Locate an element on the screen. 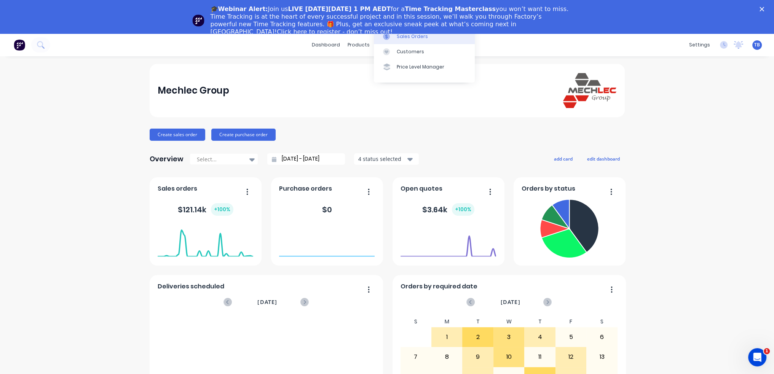  a: dashboard is located at coordinates (326, 45).